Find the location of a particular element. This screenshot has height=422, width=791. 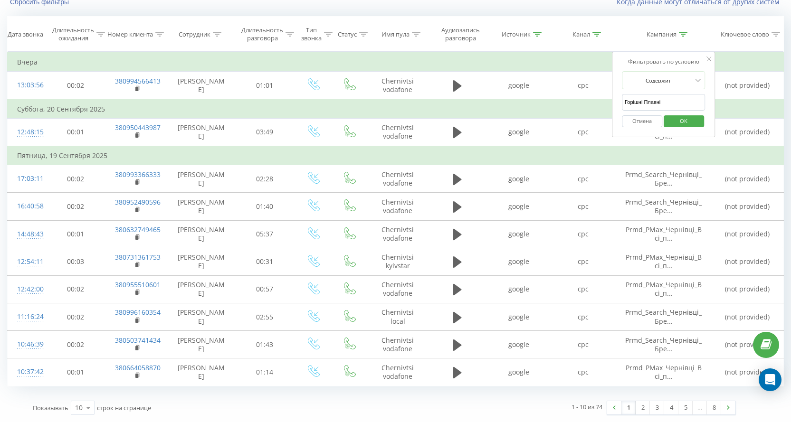

a: 3 is located at coordinates (657, 408).